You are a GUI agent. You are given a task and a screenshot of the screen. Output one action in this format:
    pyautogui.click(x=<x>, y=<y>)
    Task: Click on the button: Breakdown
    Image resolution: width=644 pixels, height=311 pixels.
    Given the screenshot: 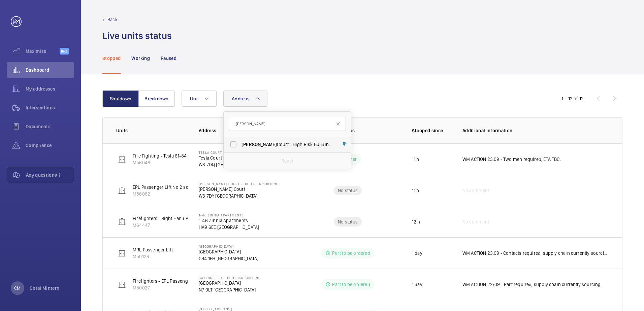 What is the action you would take?
    pyautogui.click(x=157, y=98)
    